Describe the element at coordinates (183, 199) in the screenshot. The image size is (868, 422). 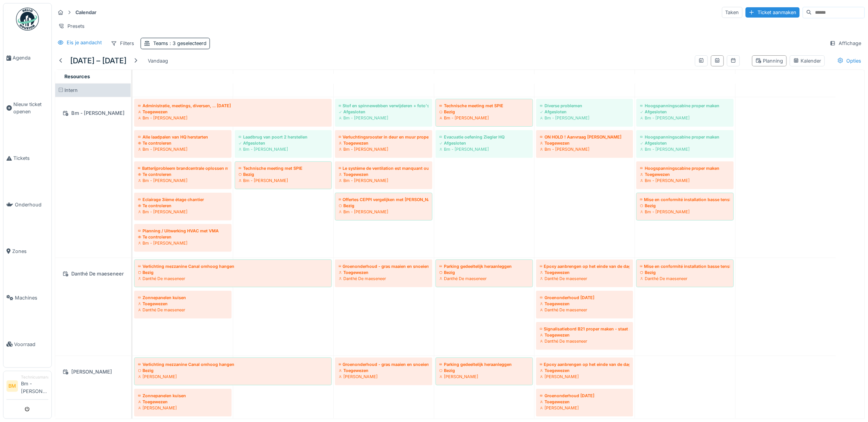
I see `div: Eclairage 3ième étage chantier` at that location.